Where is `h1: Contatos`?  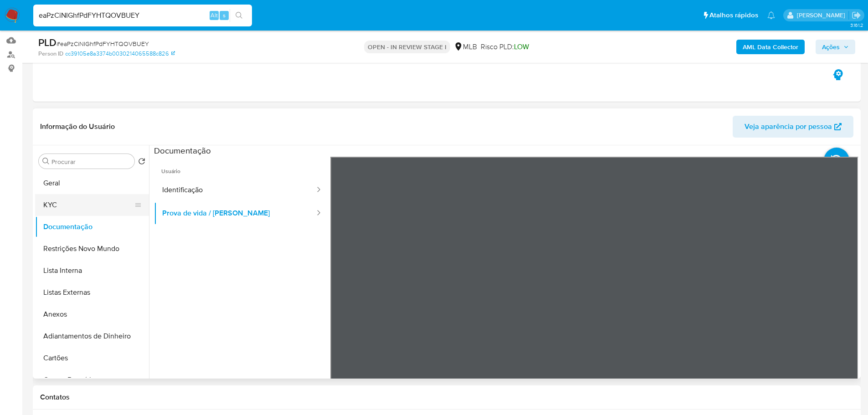
h1: Contatos is located at coordinates (447, 397).